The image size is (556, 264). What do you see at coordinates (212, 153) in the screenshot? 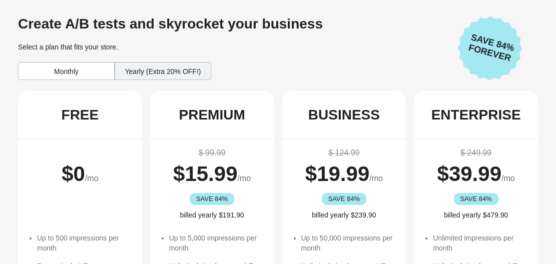
I see `div: $ 99.99` at bounding box center [212, 153].